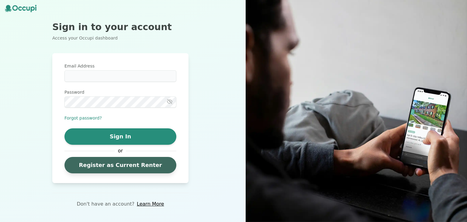 This screenshot has height=222, width=467. What do you see at coordinates (120, 27) in the screenshot?
I see `h2: Sign in to your account` at bounding box center [120, 27].